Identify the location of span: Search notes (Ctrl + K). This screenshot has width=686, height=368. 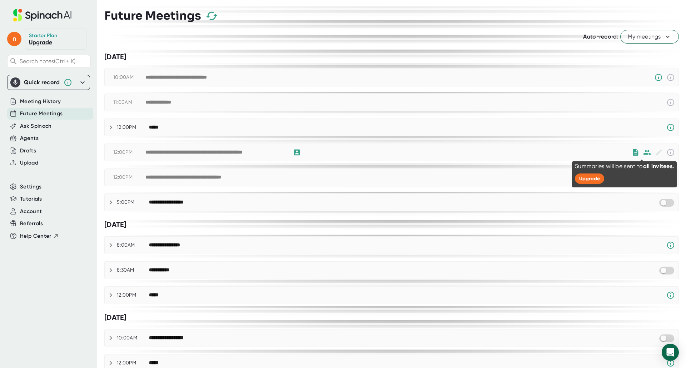
(48, 61).